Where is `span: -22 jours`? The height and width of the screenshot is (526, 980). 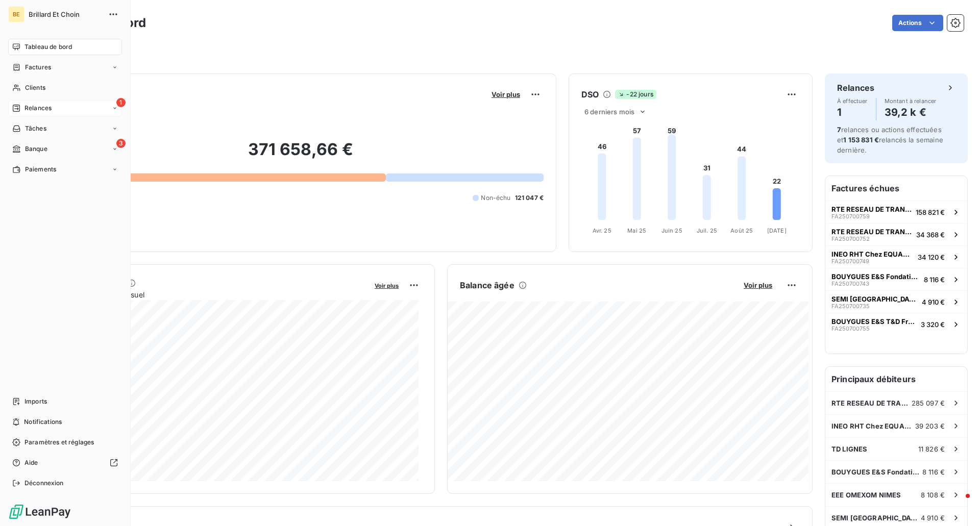 span: -22 jours is located at coordinates (635, 95).